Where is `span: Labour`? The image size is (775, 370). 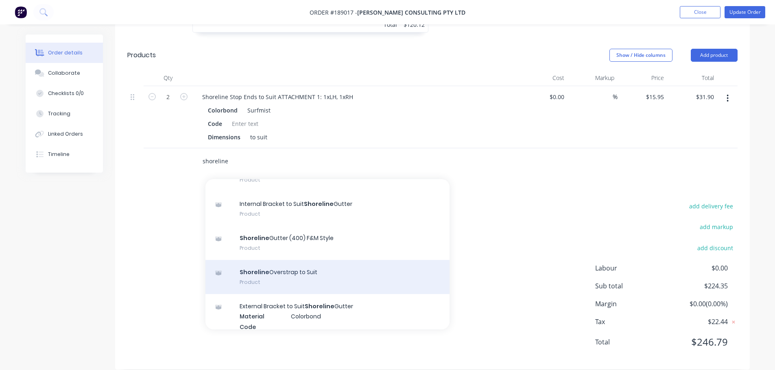
span: Labour is located at coordinates (631, 268).